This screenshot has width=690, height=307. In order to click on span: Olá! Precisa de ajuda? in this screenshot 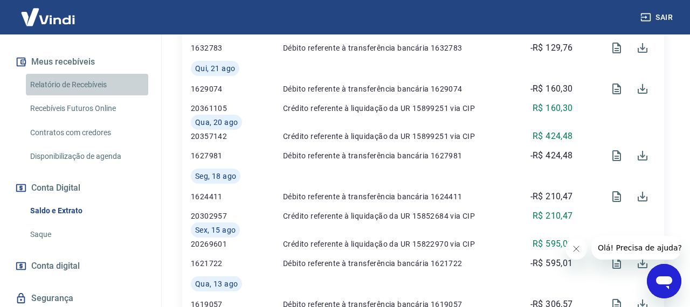, I will do `click(49, 12)`.